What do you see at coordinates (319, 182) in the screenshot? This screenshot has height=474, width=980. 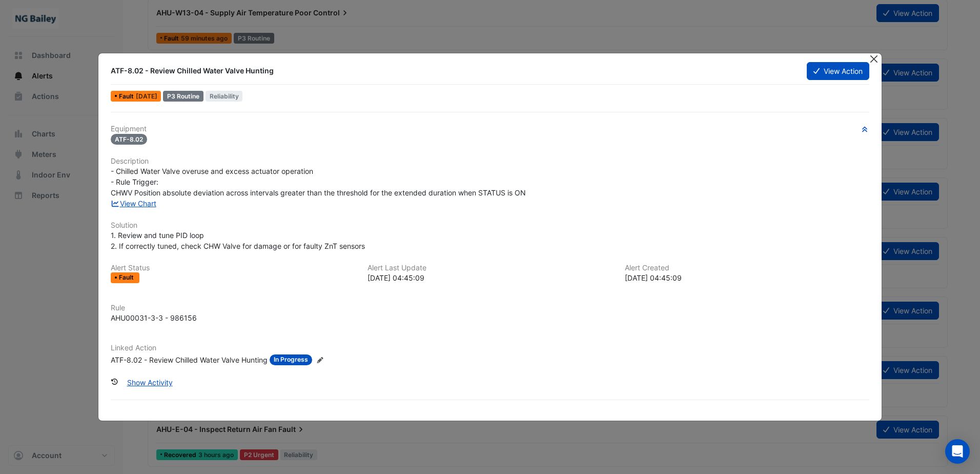 I see `span: - Chilled Water Valve overuse and excess actuator operation - Rule Trigger: CHWV Position absolut...` at bounding box center [319, 182].